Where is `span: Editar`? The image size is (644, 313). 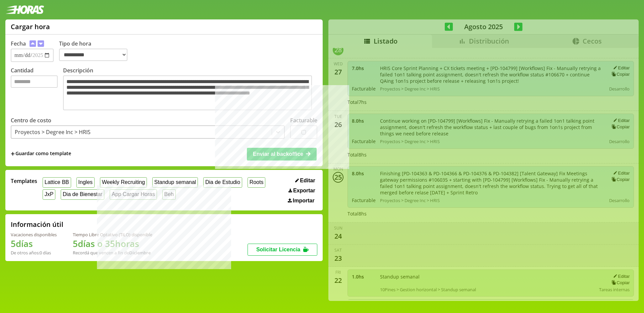 span: Editar is located at coordinates (307, 181).